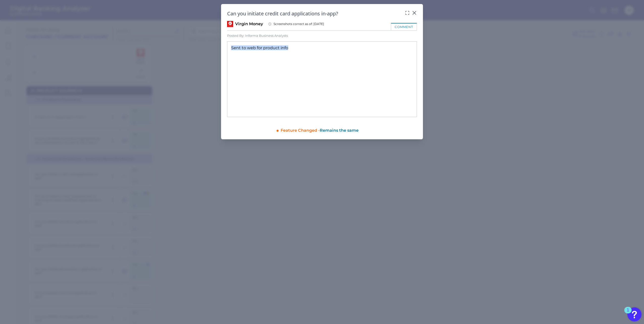 The height and width of the screenshot is (324, 644). I want to click on div: comment, so click(404, 26).